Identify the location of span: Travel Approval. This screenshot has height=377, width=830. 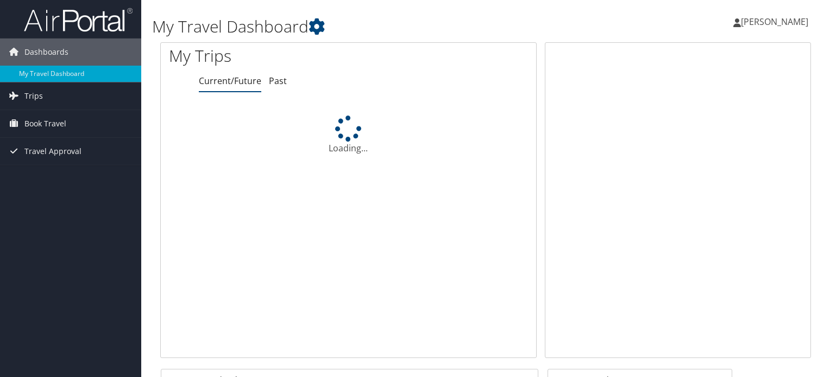
(53, 152).